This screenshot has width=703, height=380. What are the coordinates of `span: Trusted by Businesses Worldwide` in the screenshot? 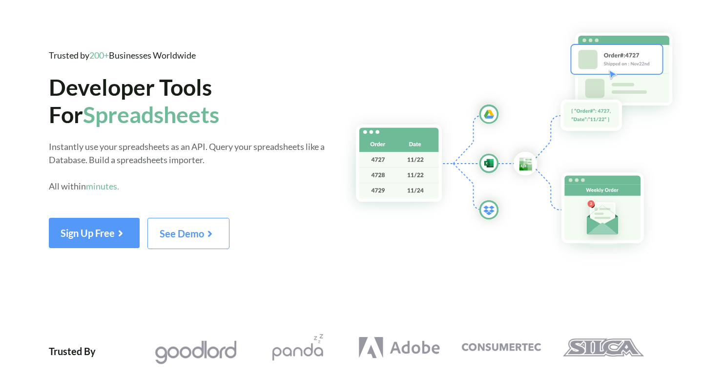 It's located at (122, 55).